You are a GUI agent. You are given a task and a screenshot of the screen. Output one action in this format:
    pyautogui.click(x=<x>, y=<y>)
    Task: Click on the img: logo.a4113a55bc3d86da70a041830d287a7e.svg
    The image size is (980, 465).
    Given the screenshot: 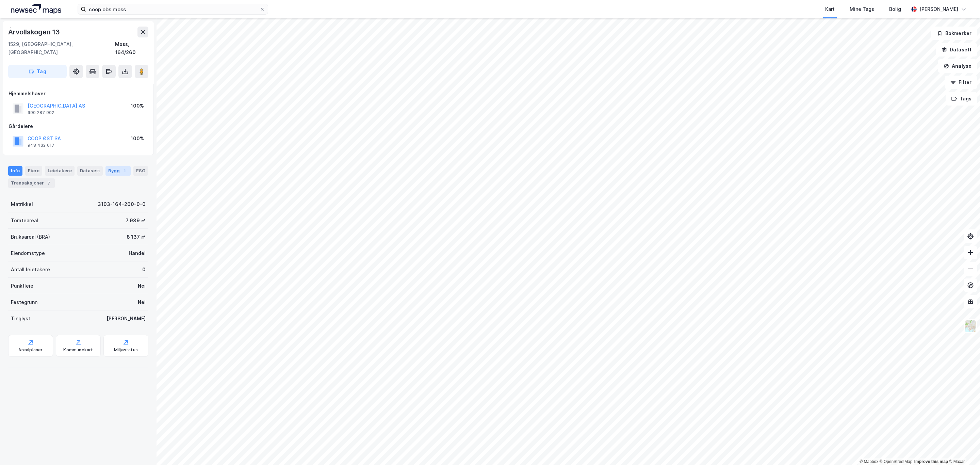 What is the action you would take?
    pyautogui.click(x=36, y=10)
    